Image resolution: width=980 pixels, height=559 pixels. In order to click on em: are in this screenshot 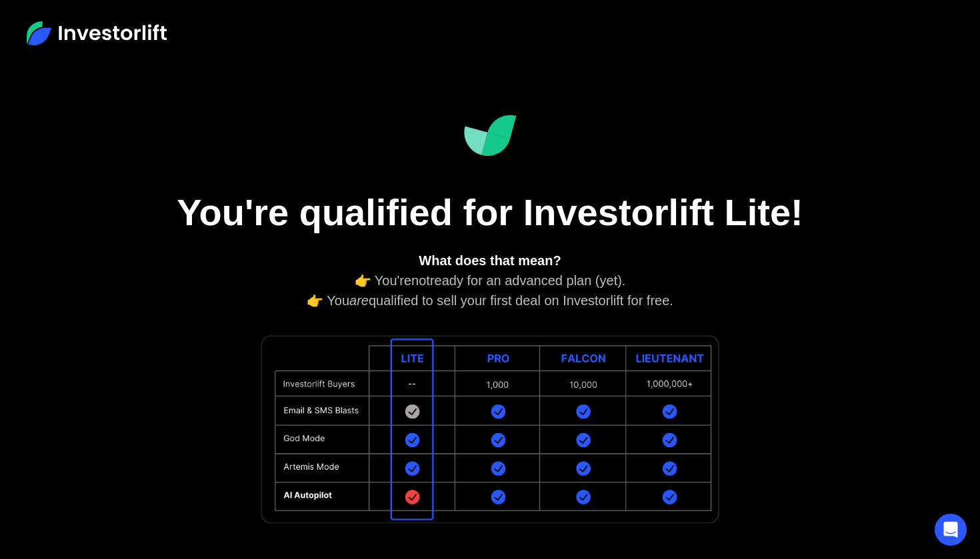, I will do `click(358, 300)`.